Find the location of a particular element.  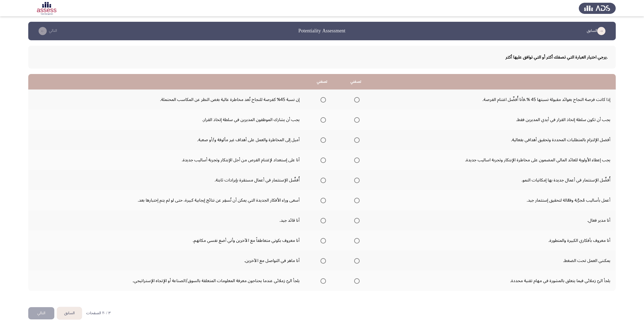

td: أفضل الإلتزام بالمتطلبات المحددة وتحقيق أهدافي بفعالية. is located at coordinates (494, 140).